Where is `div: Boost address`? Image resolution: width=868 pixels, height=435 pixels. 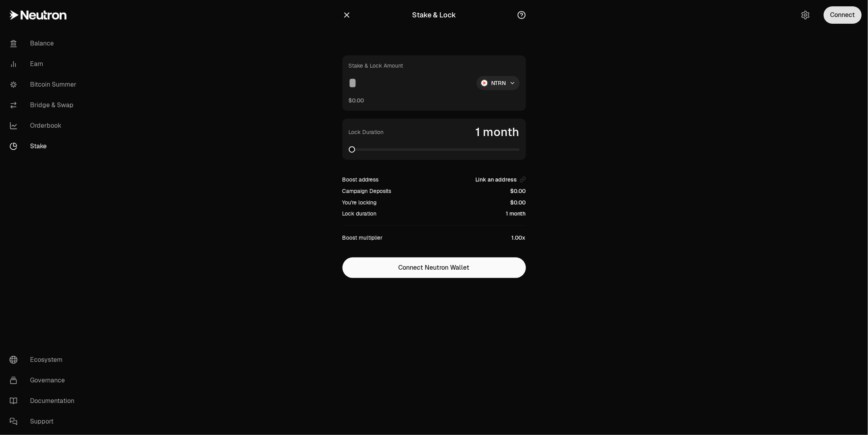
div: Boost address is located at coordinates (360, 179).